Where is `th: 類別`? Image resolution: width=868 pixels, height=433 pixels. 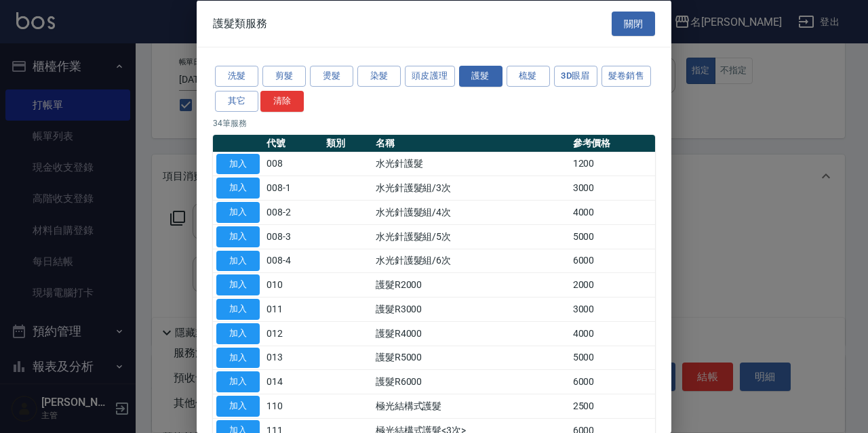 th: 類別 is located at coordinates (347, 143).